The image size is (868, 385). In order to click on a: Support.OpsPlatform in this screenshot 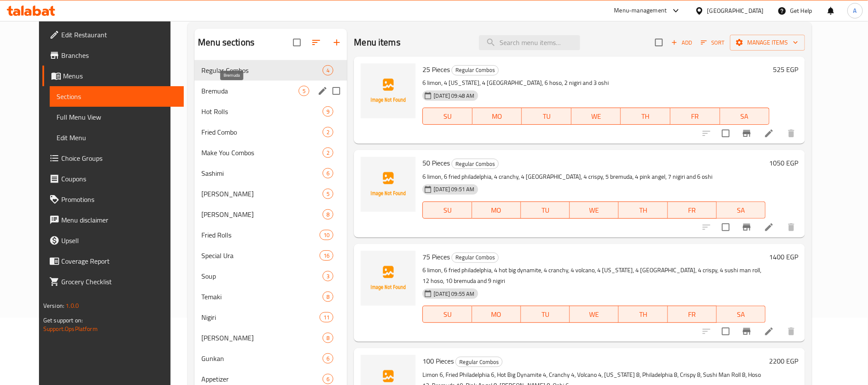, I will do `click(71, 329)`.